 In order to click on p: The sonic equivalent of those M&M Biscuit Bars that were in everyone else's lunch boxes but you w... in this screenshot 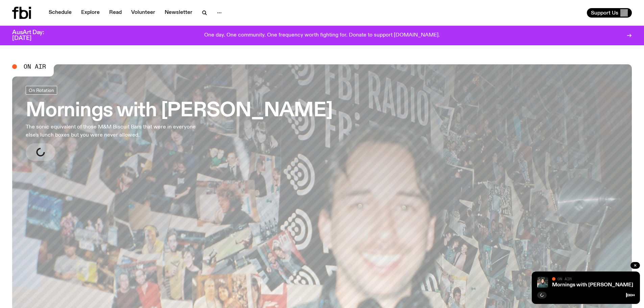, I will do `click(112, 131)`.